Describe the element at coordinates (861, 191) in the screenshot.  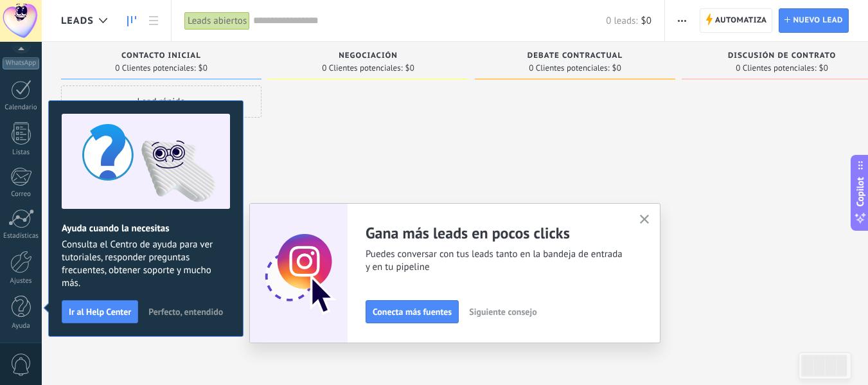
I see `span: Copilot` at that location.